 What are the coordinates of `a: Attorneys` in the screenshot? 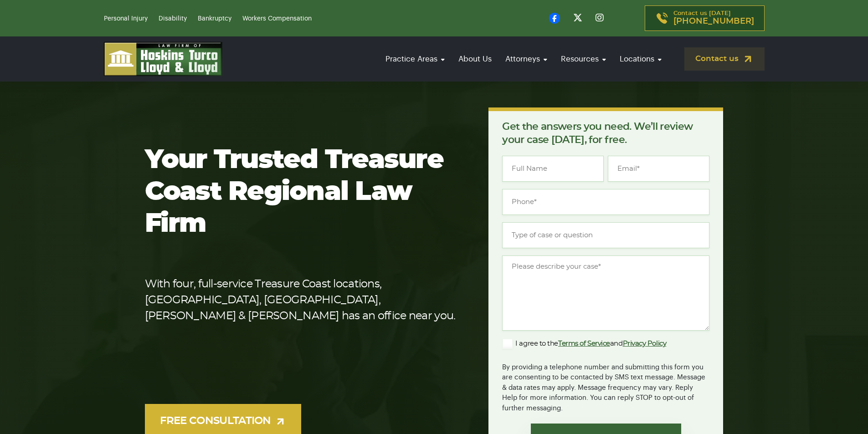 It's located at (526, 59).